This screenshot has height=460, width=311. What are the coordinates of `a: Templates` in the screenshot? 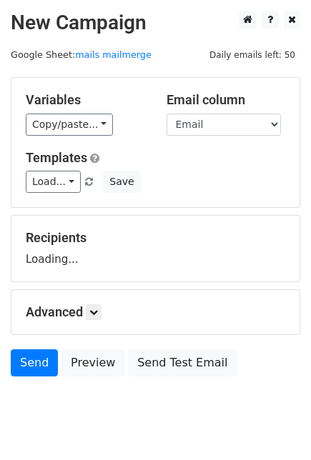 It's located at (56, 157).